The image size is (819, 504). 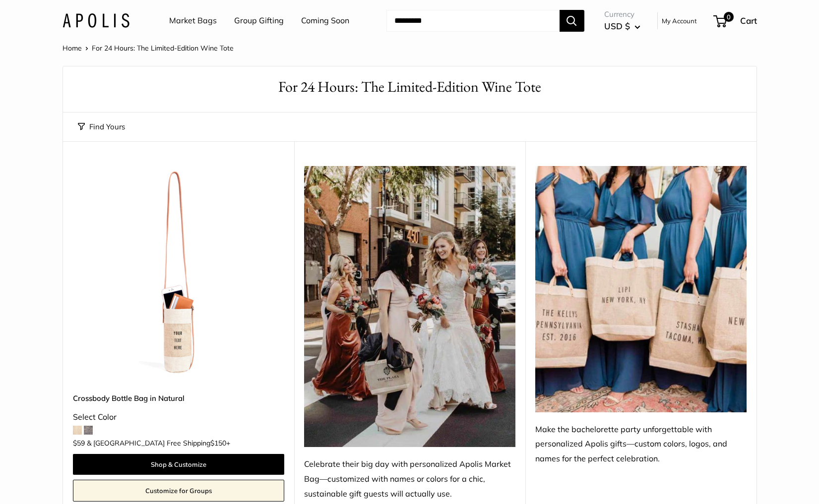 What do you see at coordinates (163, 48) in the screenshot?
I see `span: For 24 Hours: The Limited-Edition Wine Tote` at bounding box center [163, 48].